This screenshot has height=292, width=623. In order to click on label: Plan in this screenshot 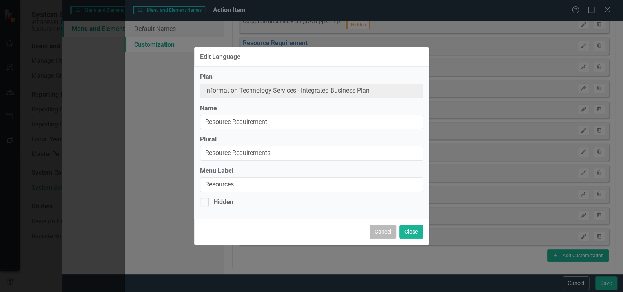, I will do `click(311, 77)`.